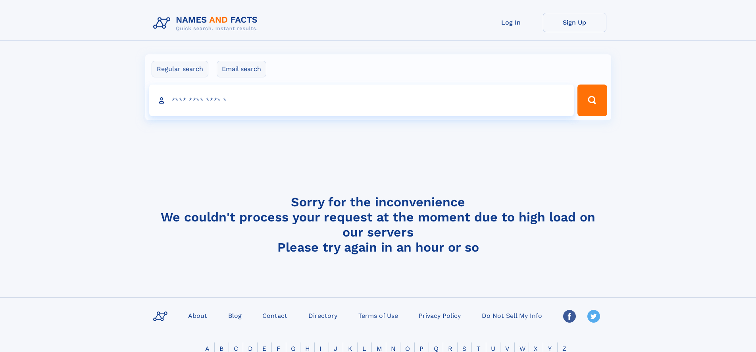  What do you see at coordinates (241, 69) in the screenshot?
I see `label: Email search` at bounding box center [241, 69].